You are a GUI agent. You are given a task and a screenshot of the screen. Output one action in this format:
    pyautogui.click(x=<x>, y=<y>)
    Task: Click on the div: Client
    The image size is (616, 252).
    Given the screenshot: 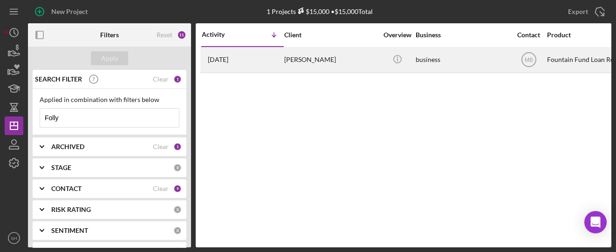 What is the action you would take?
    pyautogui.click(x=331, y=35)
    